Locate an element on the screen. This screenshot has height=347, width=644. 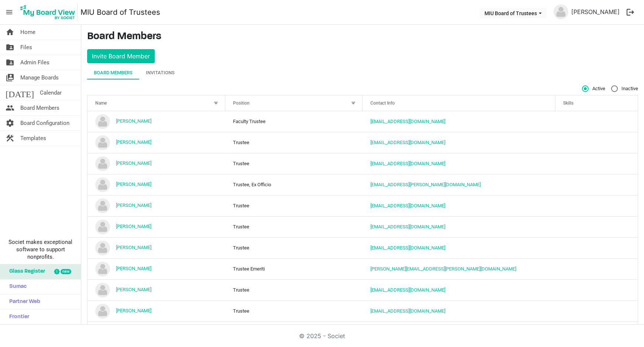
td: akouider@miu.edu is template cell column header Contact Info is located at coordinates (459, 121).